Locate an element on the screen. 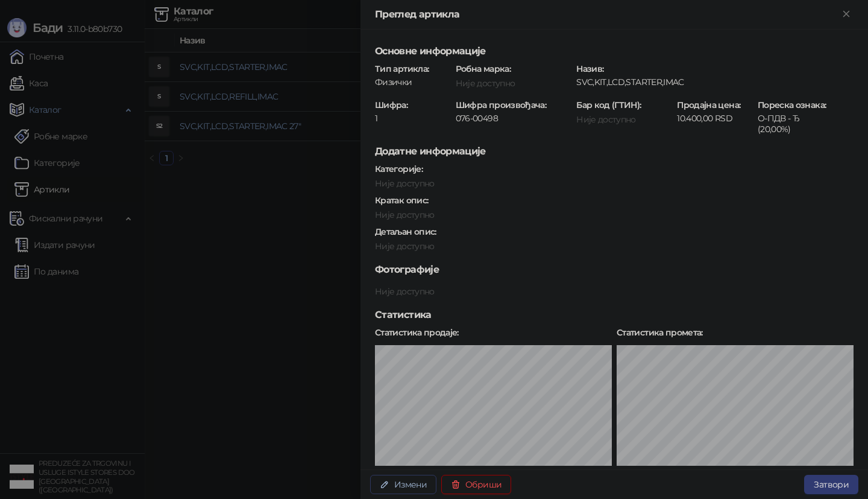  button: Close is located at coordinates (847, 14).